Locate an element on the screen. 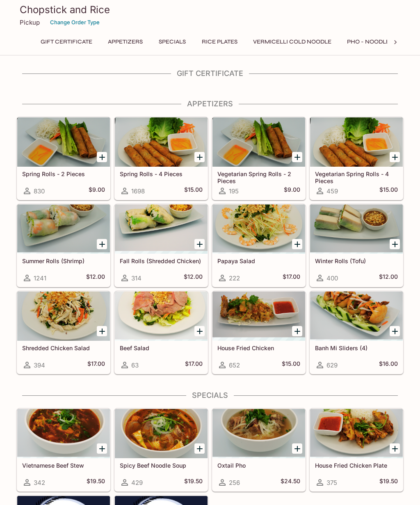 The width and height of the screenshot is (420, 505). div: Spicy Beef Noodle Soup is located at coordinates (161, 434).